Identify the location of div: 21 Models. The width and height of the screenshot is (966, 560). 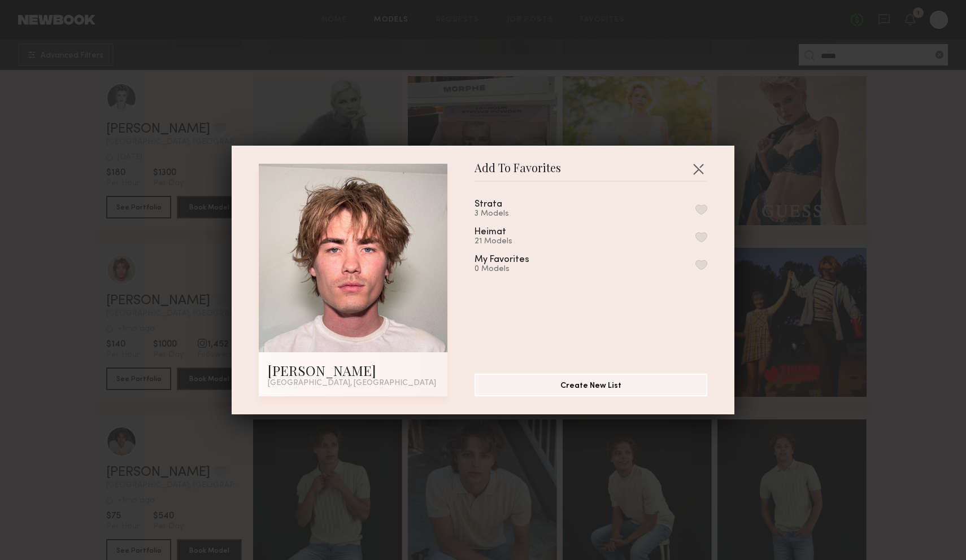
(504, 242).